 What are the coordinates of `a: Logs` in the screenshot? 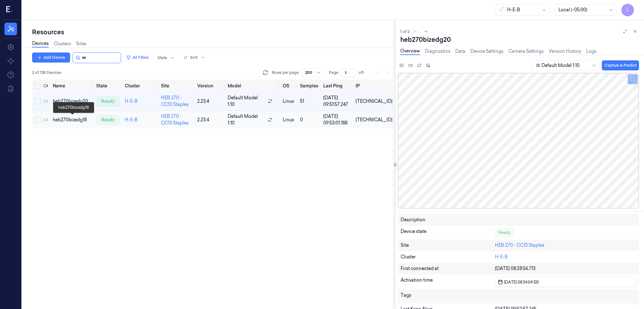 It's located at (591, 51).